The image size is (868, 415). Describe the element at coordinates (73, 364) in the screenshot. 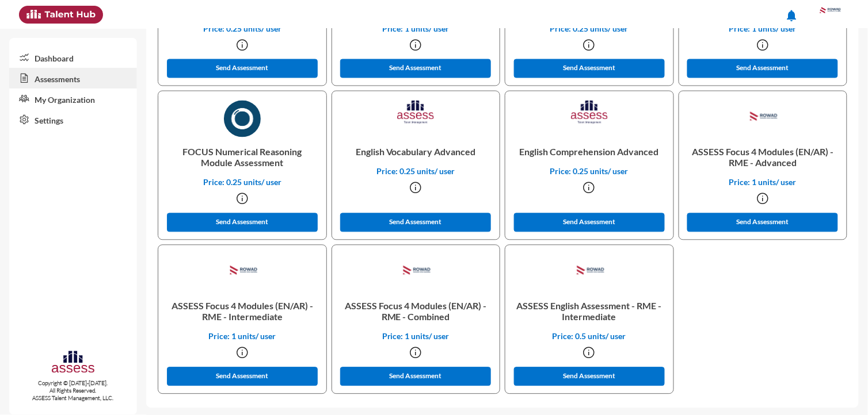

I see `img: assesscompany-logo.png` at that location.